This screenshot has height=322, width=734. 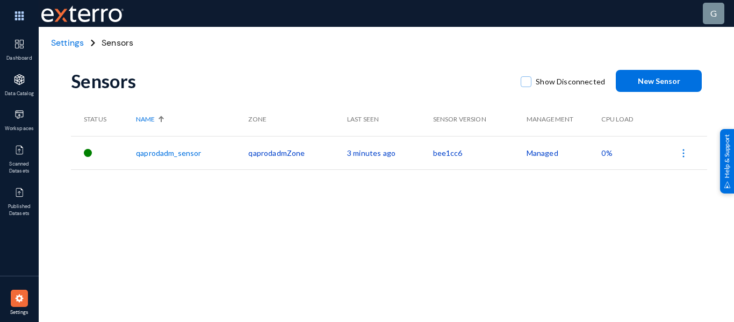 I want to click on td: bee1cc6, so click(x=480, y=153).